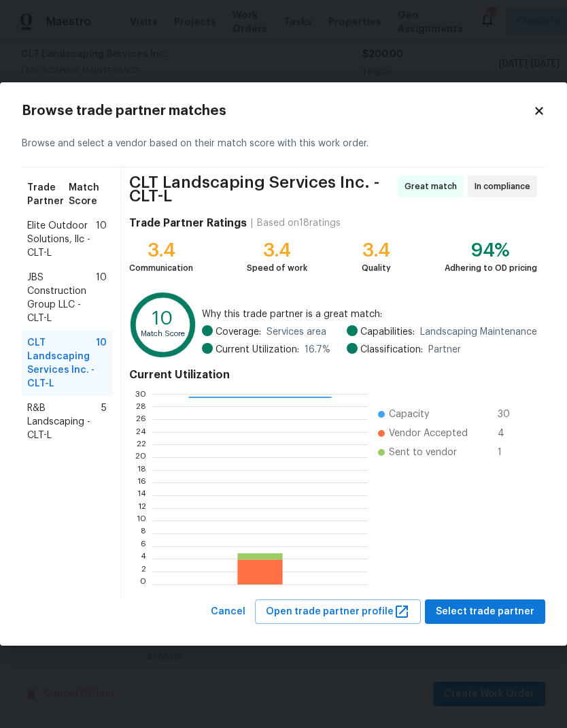  Describe the element at coordinates (428, 433) in the screenshot. I see `span: Vendor Accepted` at that location.